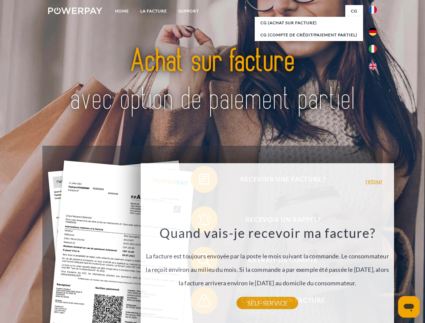 This screenshot has width=425, height=323. What do you see at coordinates (212, 80) in the screenshot?
I see `img: title-powerpay_fr.svg` at bounding box center [212, 80].